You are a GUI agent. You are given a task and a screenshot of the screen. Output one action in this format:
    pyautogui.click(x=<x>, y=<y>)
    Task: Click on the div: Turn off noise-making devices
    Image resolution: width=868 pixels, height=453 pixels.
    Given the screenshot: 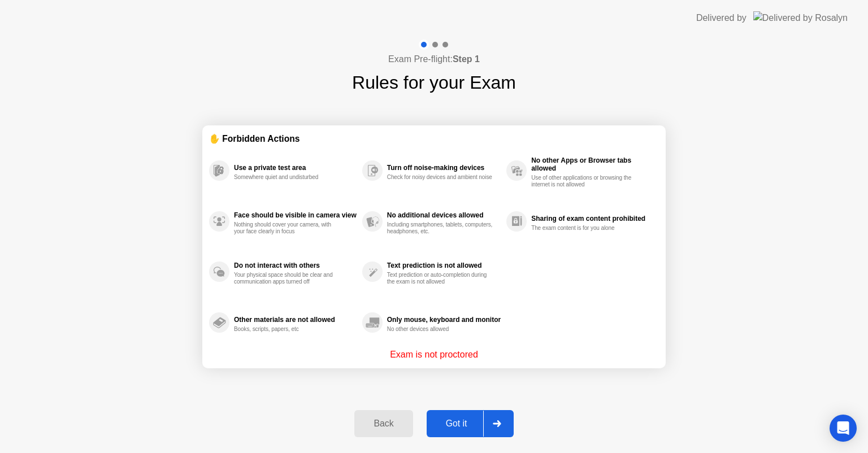 What is the action you would take?
    pyautogui.click(x=444, y=168)
    